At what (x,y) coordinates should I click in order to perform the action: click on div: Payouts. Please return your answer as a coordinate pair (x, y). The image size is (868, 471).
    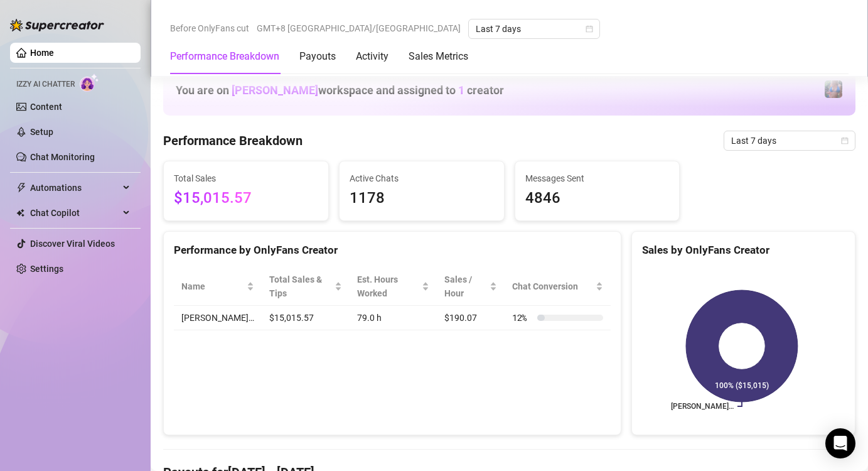
    Looking at the image, I should click on (317, 56).